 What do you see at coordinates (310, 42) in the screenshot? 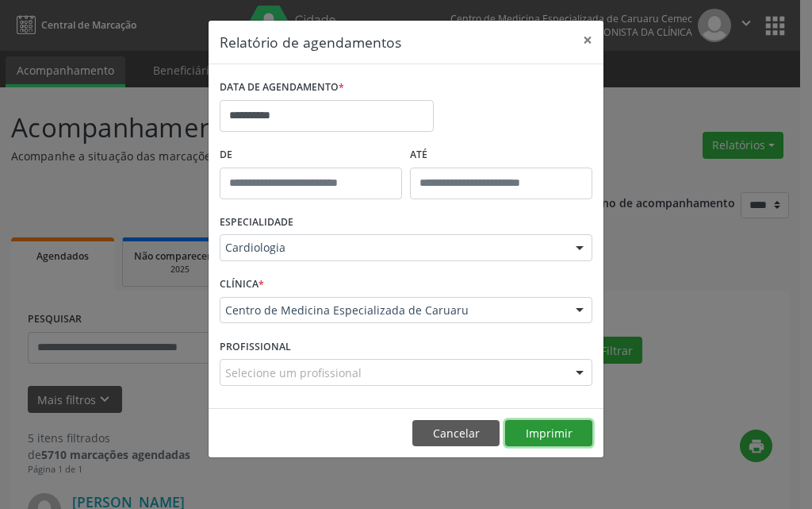
I see `h5: Relatório de agendamentos` at bounding box center [310, 42].